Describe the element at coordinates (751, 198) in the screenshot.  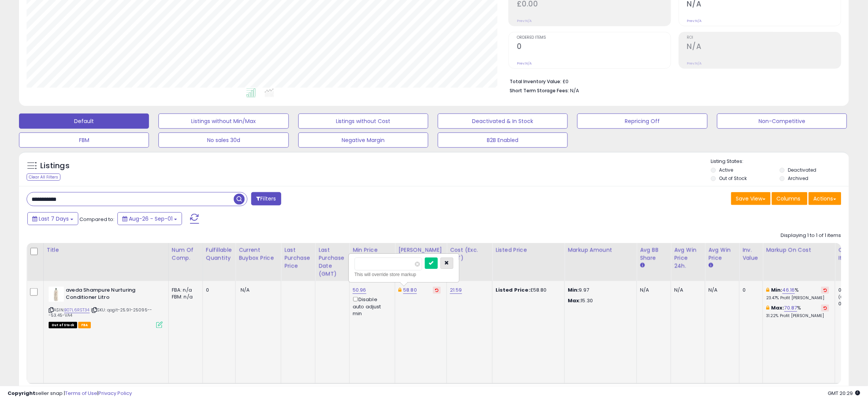
I see `button: Save View` at that location.